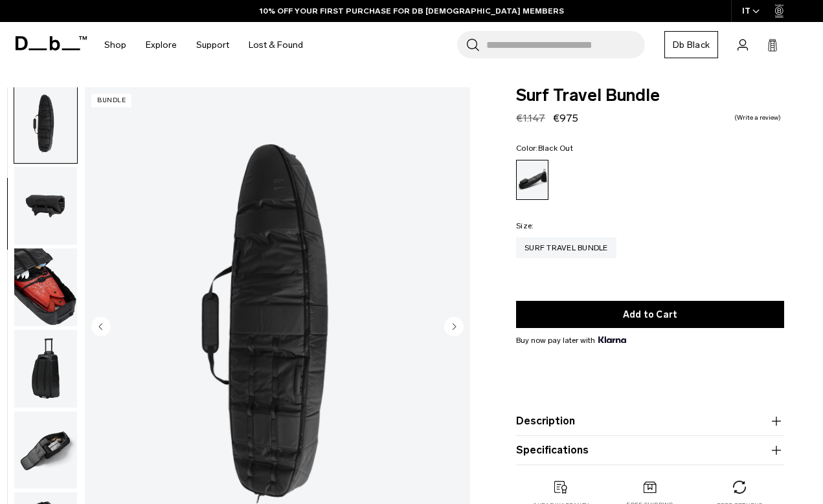  I want to click on legend: Size:, so click(524, 226).